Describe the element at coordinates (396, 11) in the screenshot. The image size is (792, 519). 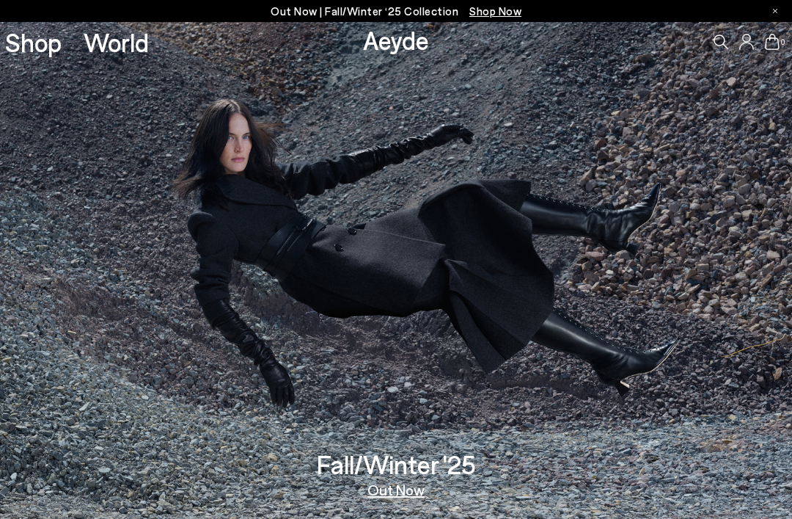
I see `p: Out Now | Fall/Winter ‘25 Collection` at that location.